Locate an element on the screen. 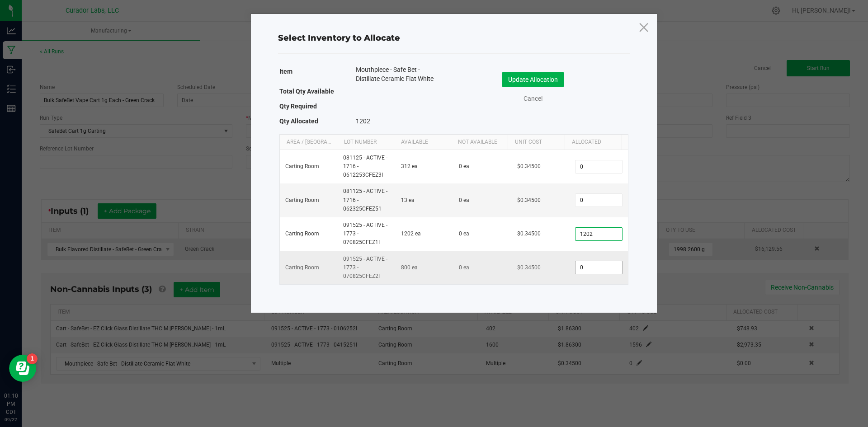 Image resolution: width=868 pixels, height=427 pixels. button: Update Allocation is located at coordinates (533, 79).